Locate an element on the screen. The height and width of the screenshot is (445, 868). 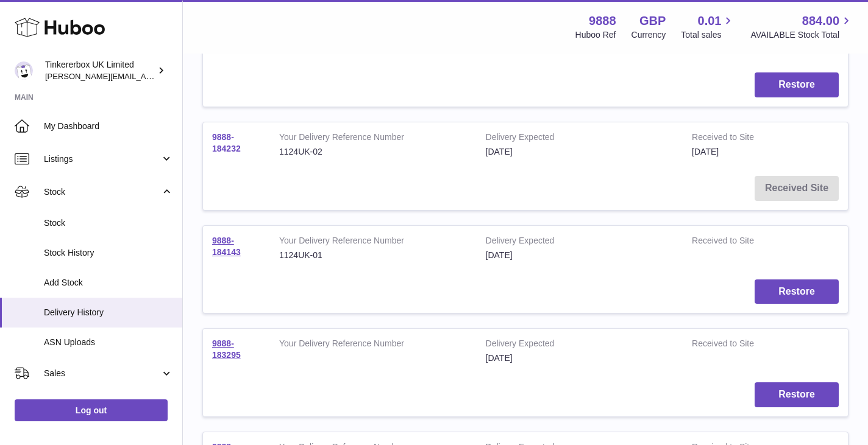
div: 1124UK-02 is located at coordinates (373, 152).